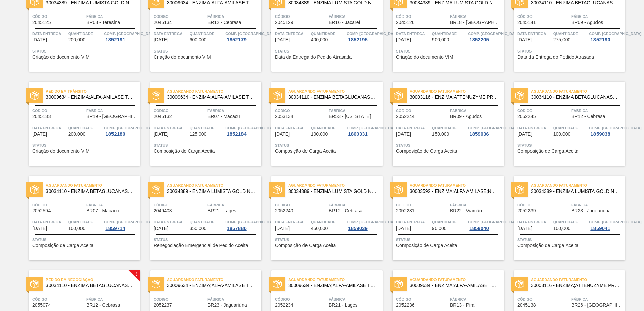  Describe the element at coordinates (319, 228) in the screenshot. I see `span: 450,000` at that location.